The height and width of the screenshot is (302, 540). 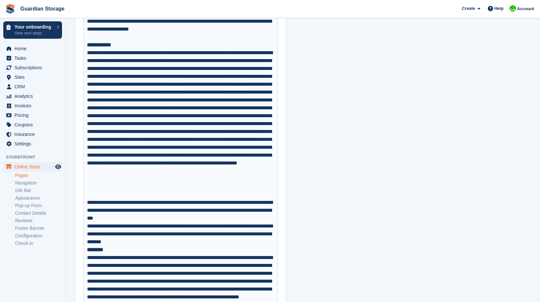 I want to click on span: Online Store, so click(x=34, y=167).